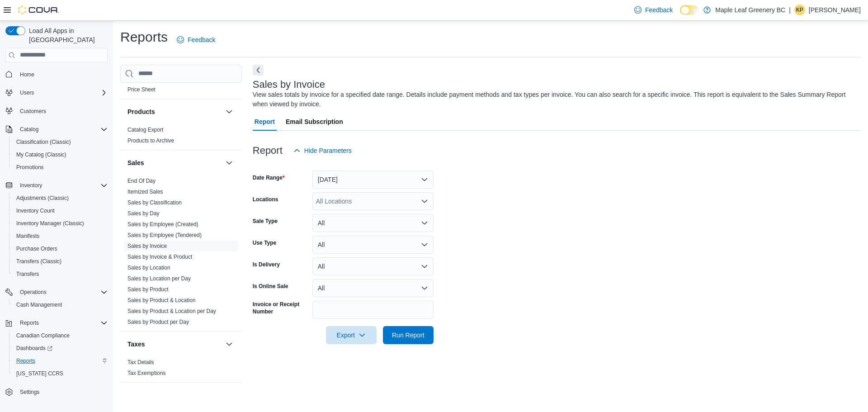 This screenshot has width=868, height=412. What do you see at coordinates (680, 15) in the screenshot?
I see `span: Dark Mode` at bounding box center [680, 15].